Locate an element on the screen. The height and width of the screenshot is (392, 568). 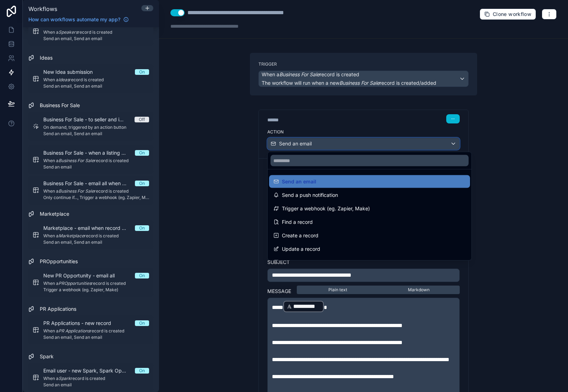
span: Find a record is located at coordinates (297, 222).